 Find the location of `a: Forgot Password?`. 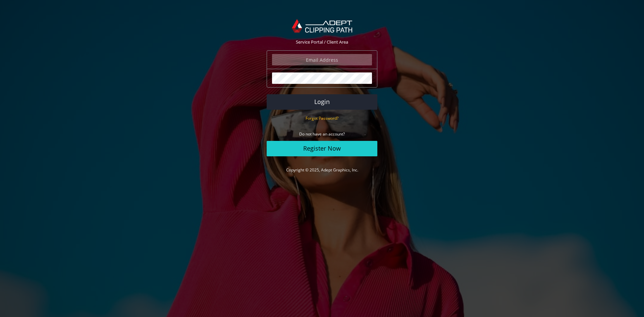

a: Forgot Password? is located at coordinates (322, 118).